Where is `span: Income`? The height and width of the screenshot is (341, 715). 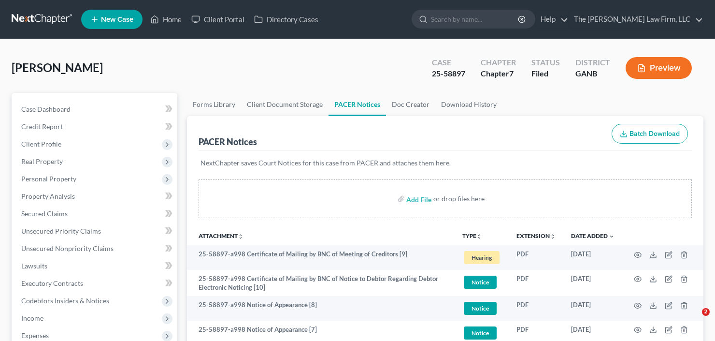
span: Income is located at coordinates (32, 318).